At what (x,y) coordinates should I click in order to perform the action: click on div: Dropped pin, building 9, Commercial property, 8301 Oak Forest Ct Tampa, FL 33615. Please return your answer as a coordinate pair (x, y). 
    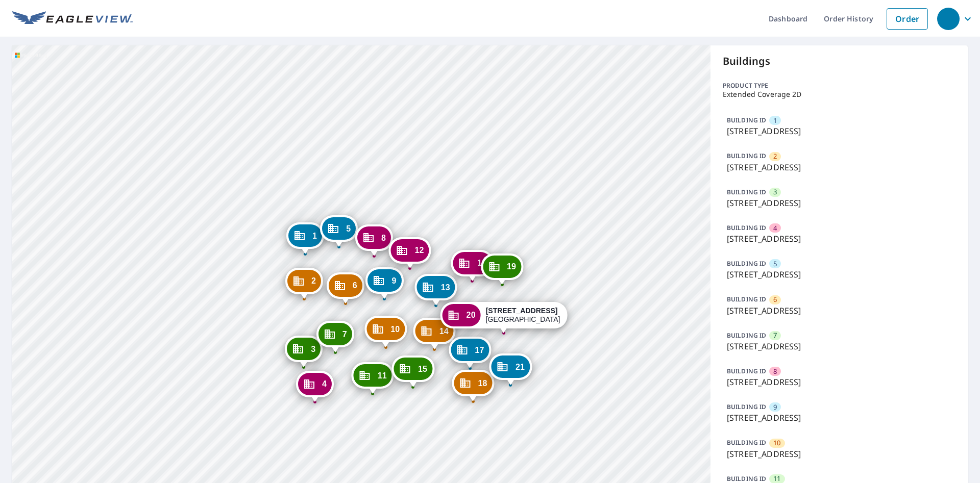
    Looking at the image, I should click on (384, 283).